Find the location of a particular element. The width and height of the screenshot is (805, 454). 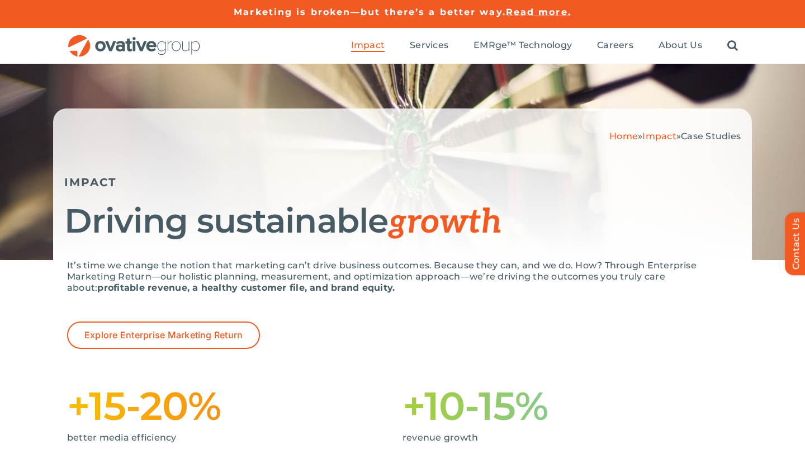

a: Read more. is located at coordinates (539, 12).